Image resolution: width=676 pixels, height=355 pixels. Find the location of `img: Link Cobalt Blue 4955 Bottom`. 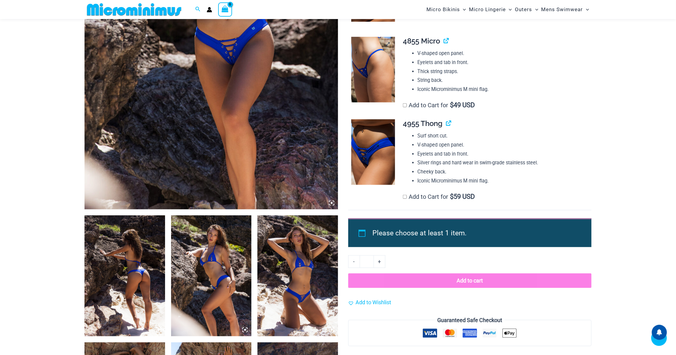

img: Link Cobalt Blue 4955 Bottom is located at coordinates (373, 152).